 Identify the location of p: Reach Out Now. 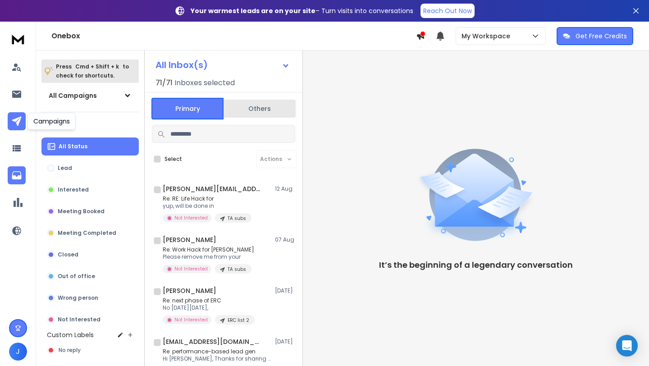
(447, 11).